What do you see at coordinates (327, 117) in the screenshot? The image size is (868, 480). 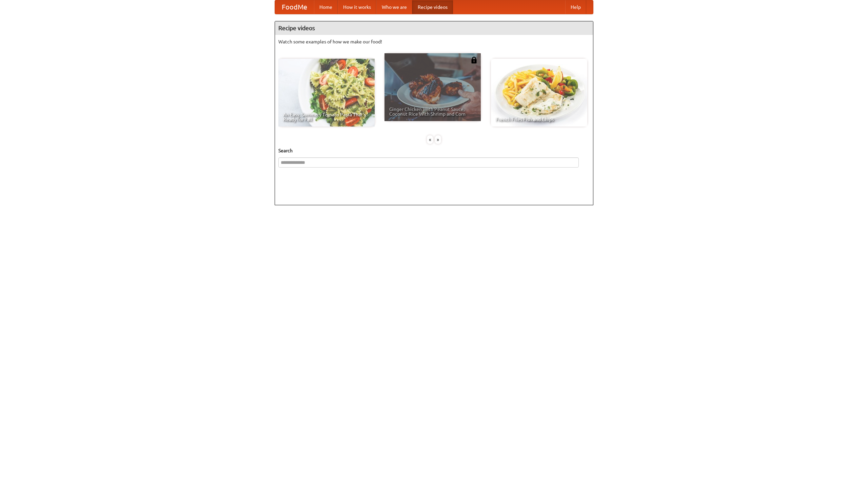 I see `span: An Easy, Summery Tomato Pasta That's Ready for Fall` at bounding box center [327, 117].